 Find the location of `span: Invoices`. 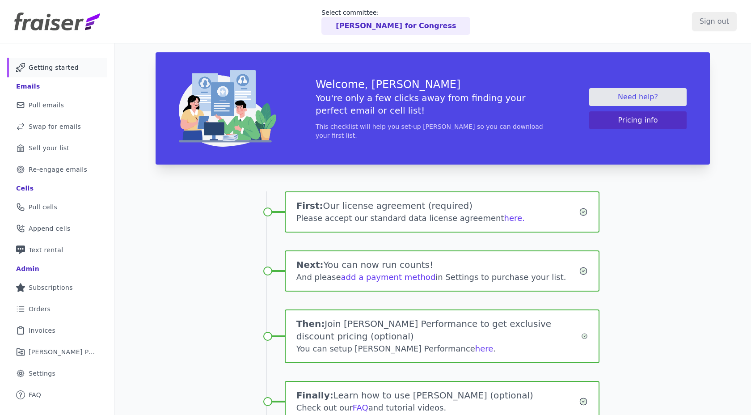

span: Invoices is located at coordinates (42, 330).